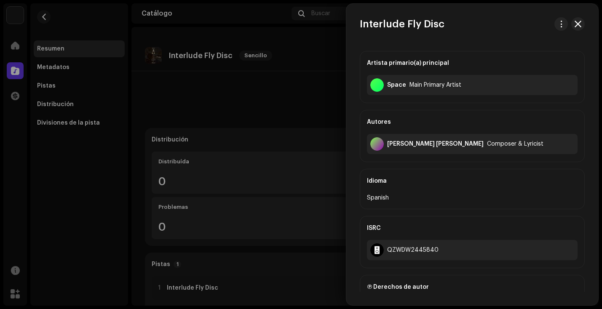 The width and height of the screenshot is (602, 309). What do you see at coordinates (472, 181) in the screenshot?
I see `div: Idioma` at bounding box center [472, 181].